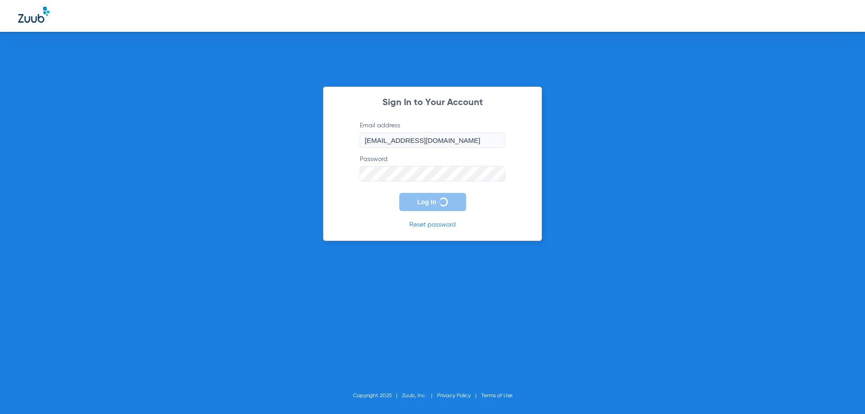 This screenshot has height=414, width=865. I want to click on button: Log In, so click(433, 202).